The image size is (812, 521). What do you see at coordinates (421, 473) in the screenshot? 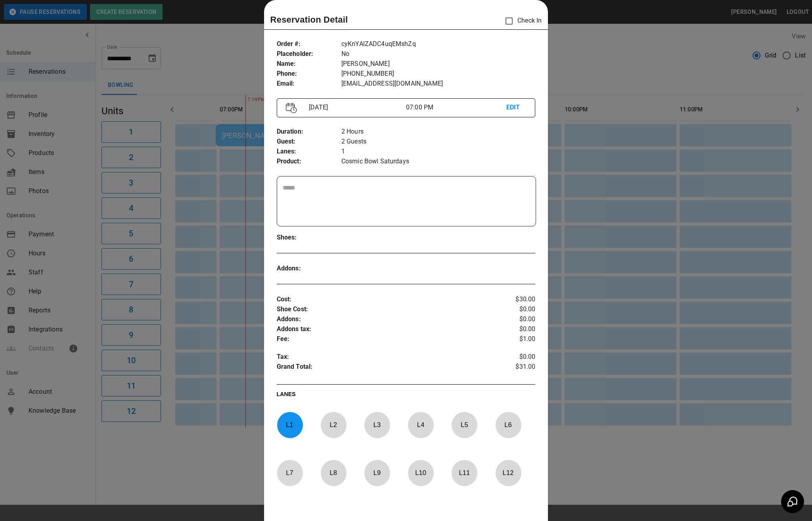
I see `p: L 10` at bounding box center [421, 473].